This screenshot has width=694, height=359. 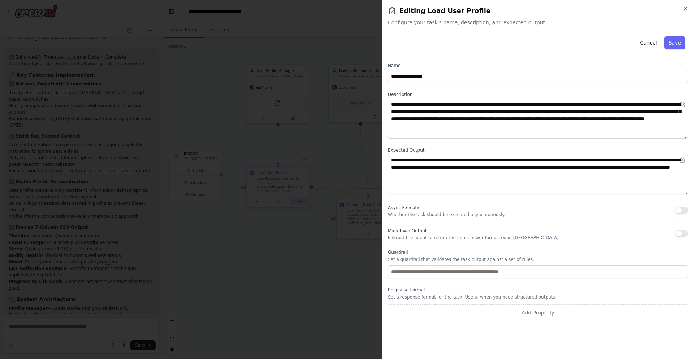 What do you see at coordinates (649, 43) in the screenshot?
I see `button: Cancel` at bounding box center [649, 43].